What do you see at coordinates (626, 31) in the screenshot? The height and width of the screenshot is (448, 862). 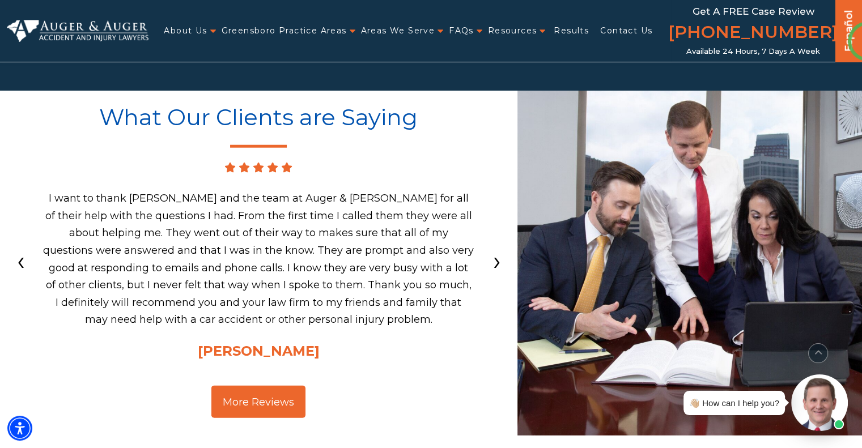 I see `a: Contact Us` at bounding box center [626, 31].